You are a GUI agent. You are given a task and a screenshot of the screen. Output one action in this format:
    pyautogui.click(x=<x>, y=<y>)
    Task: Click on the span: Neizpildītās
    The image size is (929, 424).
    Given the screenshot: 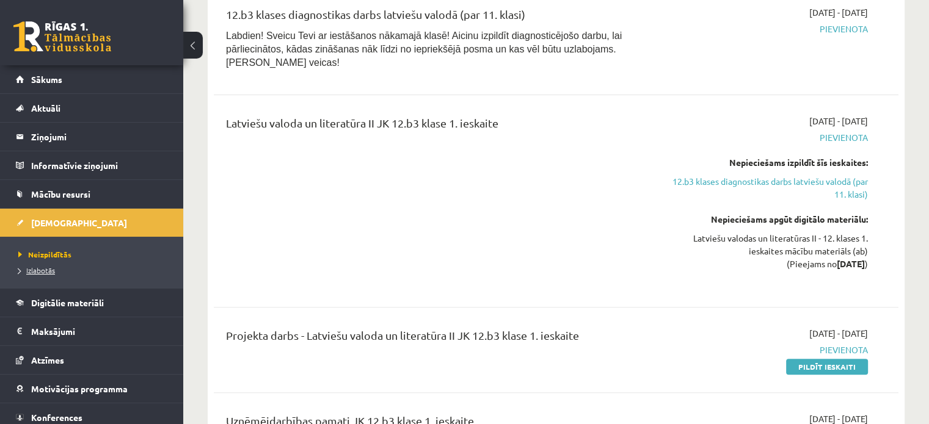 What is the action you would take?
    pyautogui.click(x=45, y=255)
    